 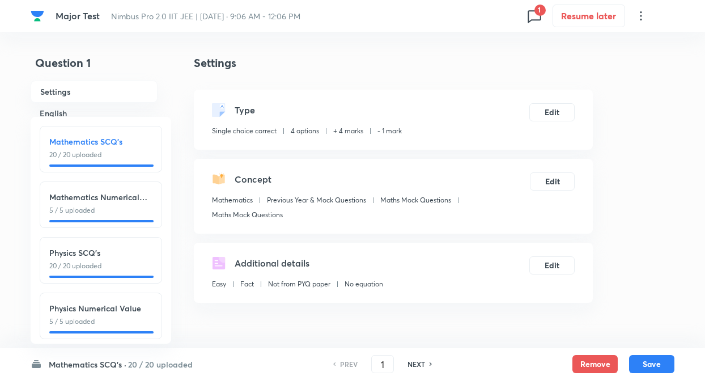 What do you see at coordinates (244, 131) in the screenshot?
I see `p: Single choice correct` at bounding box center [244, 131].